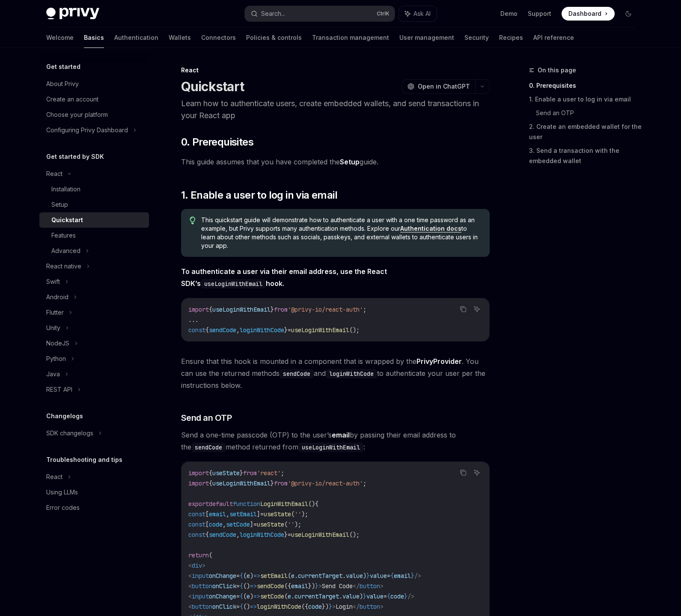 The image size is (681, 616). Describe the element at coordinates (224, 607) in the screenshot. I see `span: onClick` at that location.